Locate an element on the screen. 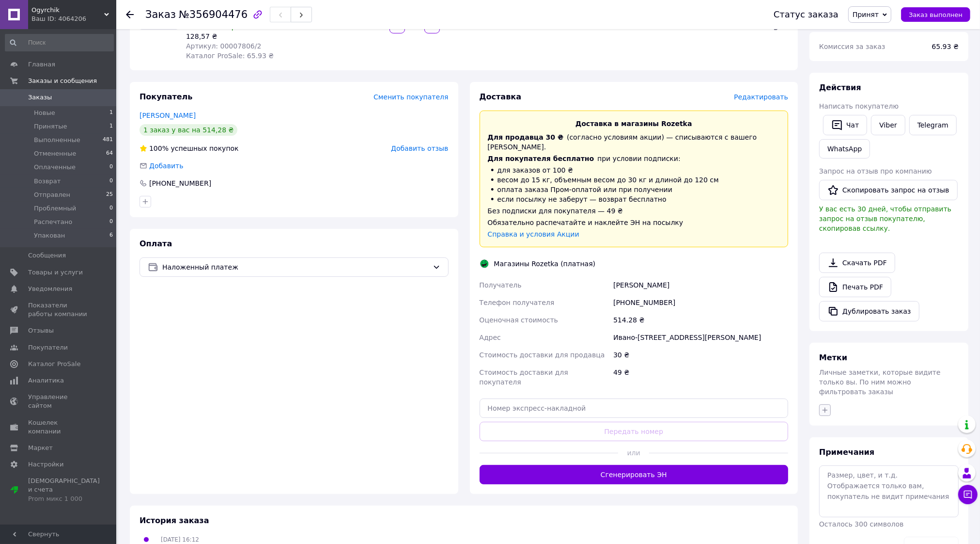 The height and width of the screenshot is (544, 980). div: Магазины Rozetka (платная) is located at coordinates (545, 264).